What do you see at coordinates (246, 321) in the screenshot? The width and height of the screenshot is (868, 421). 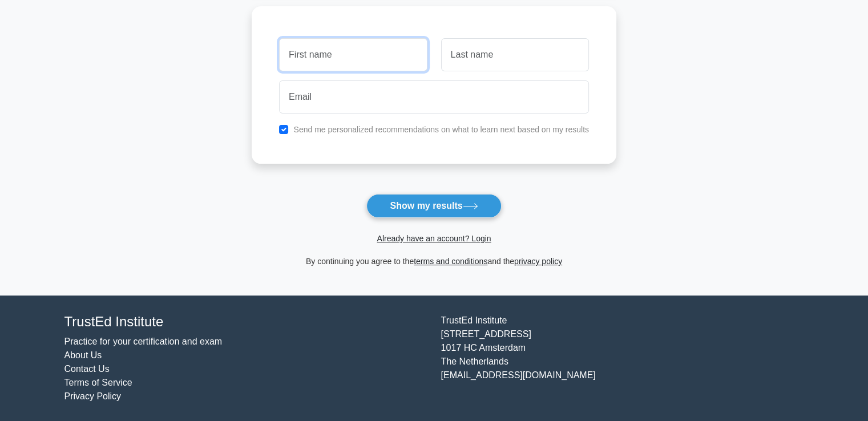 I see `h4: TrustEd Institute` at bounding box center [246, 321].